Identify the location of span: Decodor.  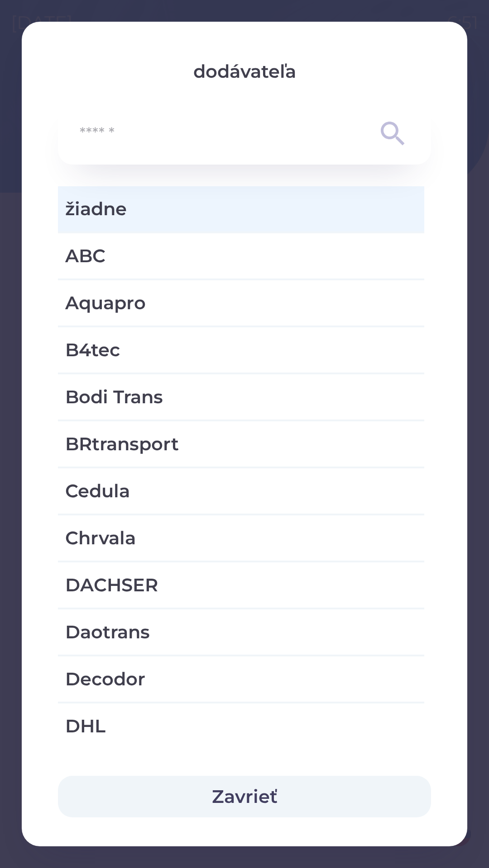
(241, 680).